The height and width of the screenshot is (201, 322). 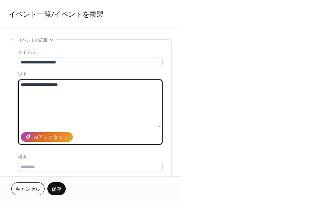 I want to click on span: 保存, so click(x=57, y=189).